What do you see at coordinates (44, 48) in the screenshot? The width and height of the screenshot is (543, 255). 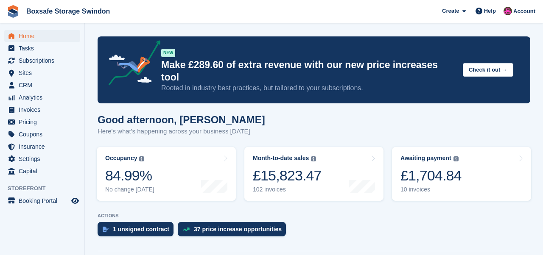 I see `span: Tasks` at bounding box center [44, 48].